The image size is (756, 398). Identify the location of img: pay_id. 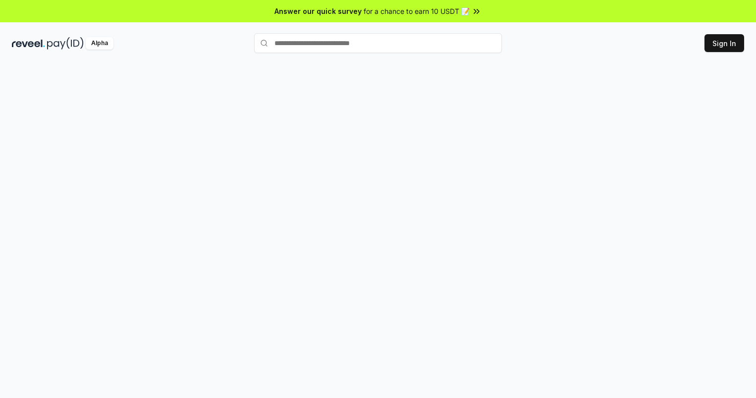
(65, 43).